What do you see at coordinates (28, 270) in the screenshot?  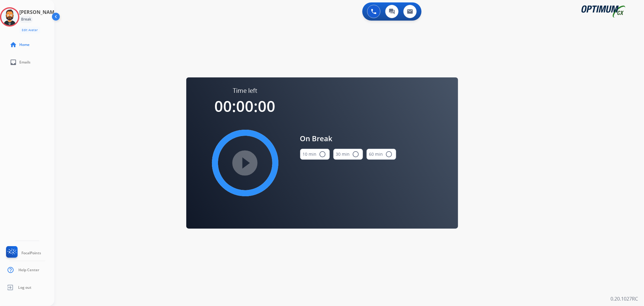 I see `span: Help Center` at bounding box center [28, 270].